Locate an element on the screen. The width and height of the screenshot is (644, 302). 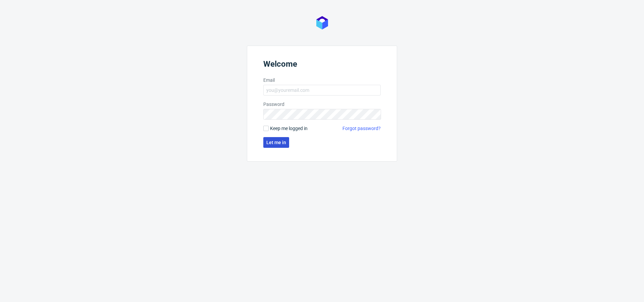
label: Password is located at coordinates (322, 104).